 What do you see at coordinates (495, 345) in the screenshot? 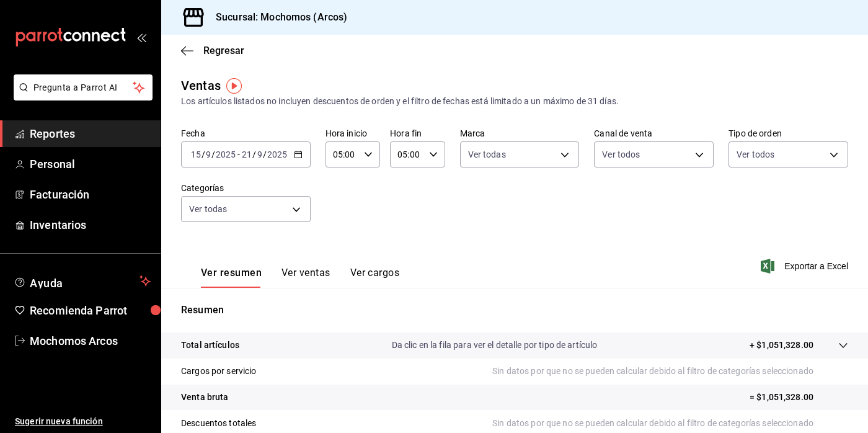
I see `p: Da clic en la fila para ver el detalle por tipo de artículo` at bounding box center [495, 345].